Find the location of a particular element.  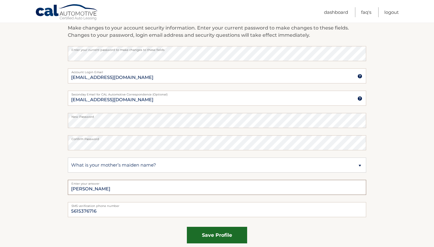

button: save profile is located at coordinates (217, 235).